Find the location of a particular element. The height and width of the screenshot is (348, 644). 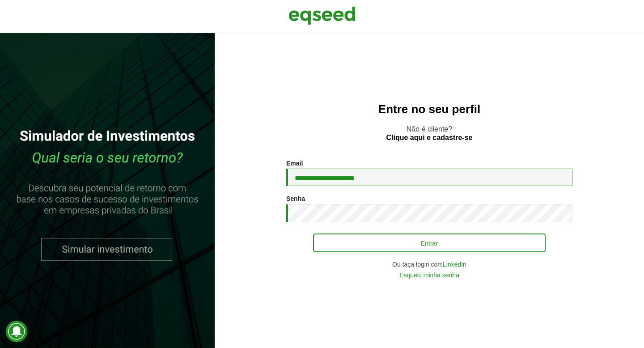

h2: Entre no seu perfil is located at coordinates (429, 109).